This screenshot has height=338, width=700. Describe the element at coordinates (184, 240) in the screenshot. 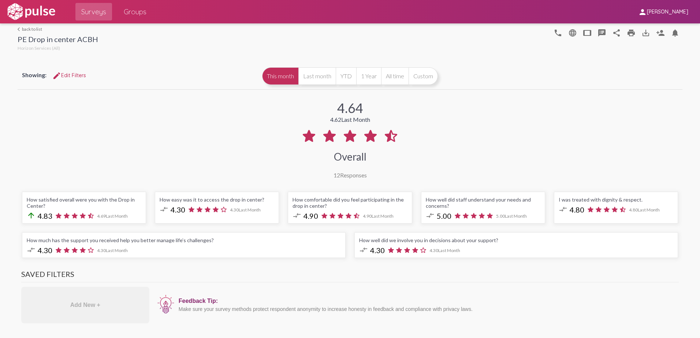

I see `div: How much has the support you received help you better manage life’s challenges?` at that location.